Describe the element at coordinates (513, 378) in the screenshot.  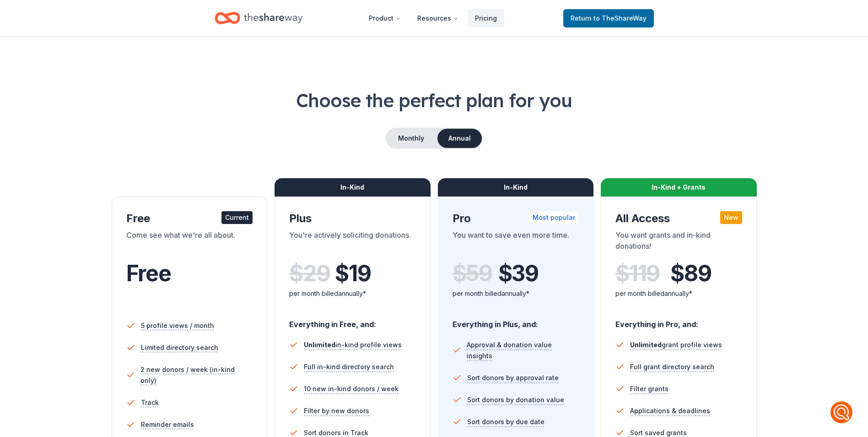
I see `span: Sort donors by approval rate` at that location.